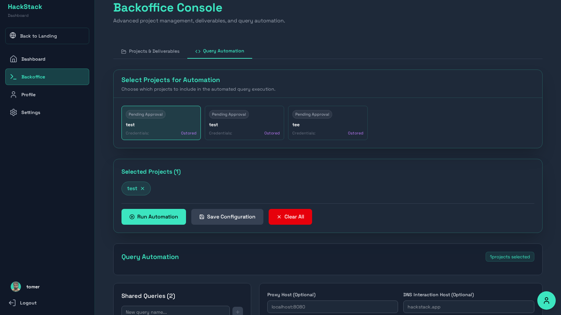 The image size is (561, 315). I want to click on h3: Selected Projects ( 1 ), so click(328, 171).